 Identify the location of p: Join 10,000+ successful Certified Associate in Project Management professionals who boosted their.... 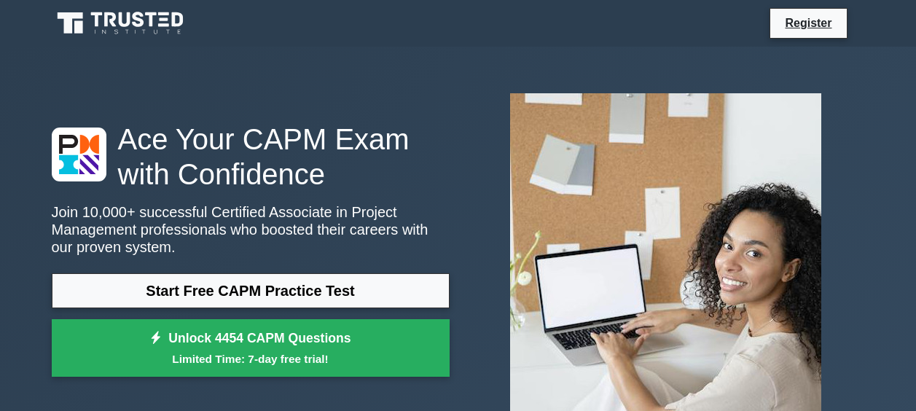
(251, 229).